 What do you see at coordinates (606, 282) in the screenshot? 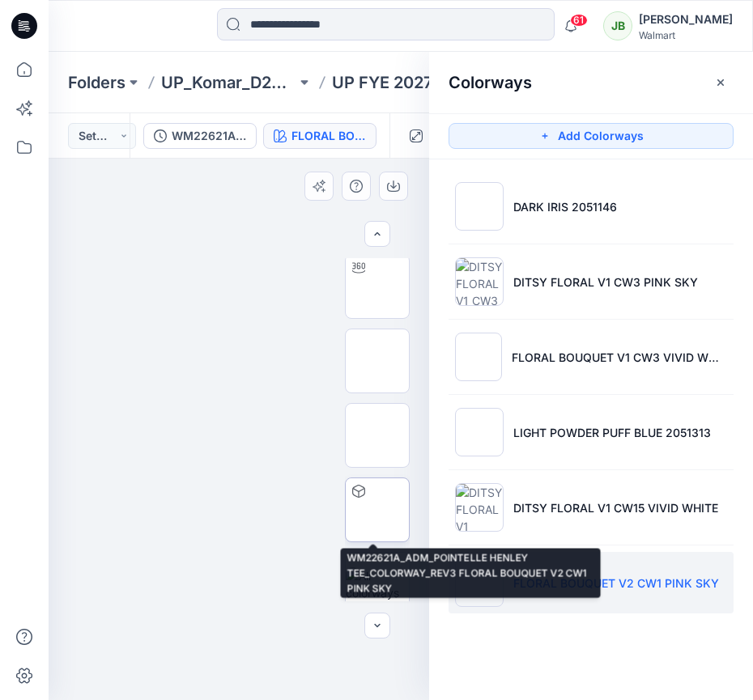
I see `p: DITSY FLORAL V1 CW3 PINK SKY` at bounding box center [606, 282].